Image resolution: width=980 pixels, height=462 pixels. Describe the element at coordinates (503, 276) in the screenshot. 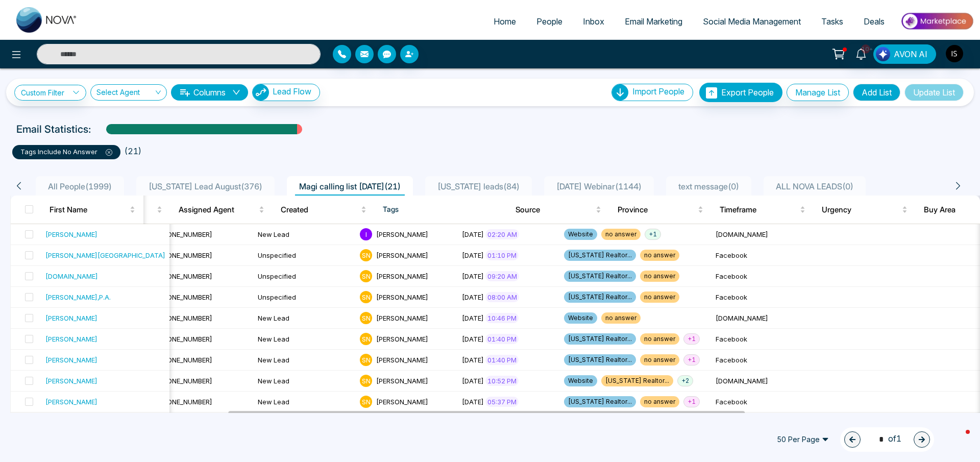

I see `span: 09:20 AM` at that location.